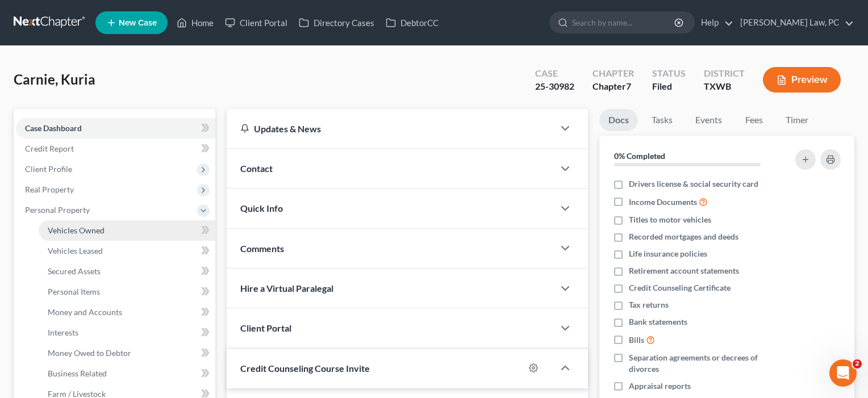 Image resolution: width=868 pixels, height=398 pixels. Describe the element at coordinates (670, 220) in the screenshot. I see `span: Titles to motor vehicles` at that location.